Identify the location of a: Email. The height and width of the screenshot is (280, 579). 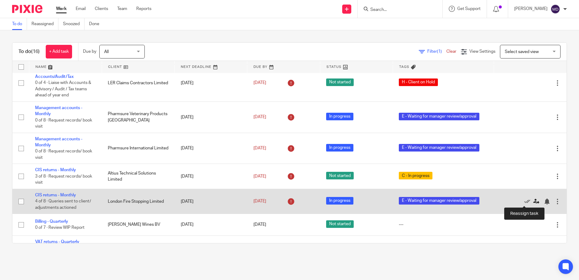
(81, 9).